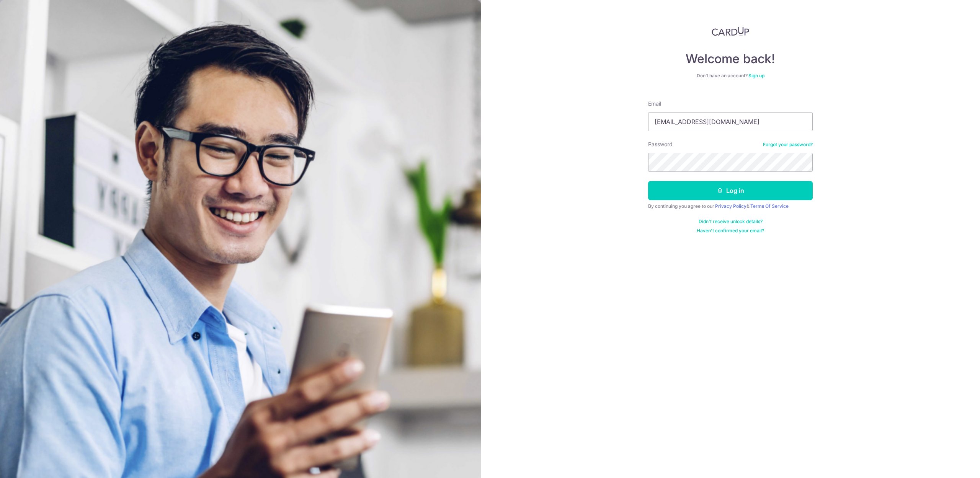 This screenshot has height=478, width=980. Describe the element at coordinates (730, 222) in the screenshot. I see `a: Didn't receive unlock details?` at that location.